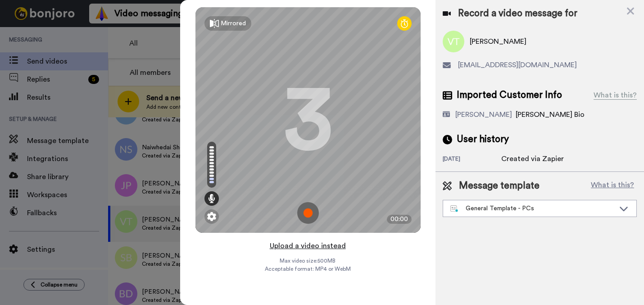 The width and height of the screenshot is (644, 305). I want to click on img: nextgen-template.svg, so click(454, 209).